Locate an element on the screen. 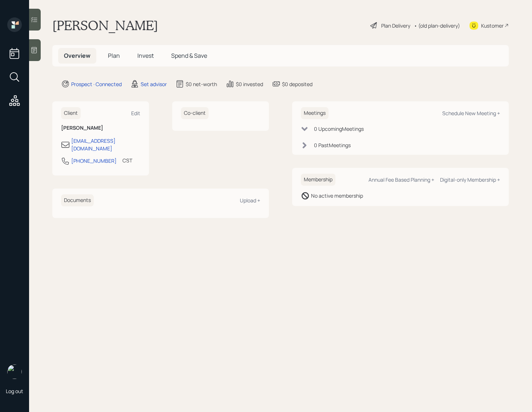 Image resolution: width=532 pixels, height=412 pixels. div: Plan Delivery is located at coordinates (396, 25).